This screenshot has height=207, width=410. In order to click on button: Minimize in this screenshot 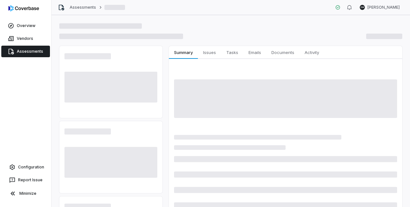, I will do `click(25, 194)`.